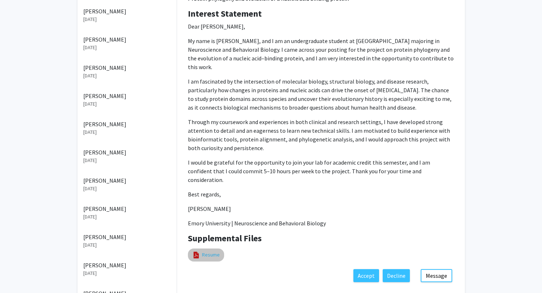  What do you see at coordinates (366, 276) in the screenshot?
I see `button: Accept` at bounding box center [366, 276].